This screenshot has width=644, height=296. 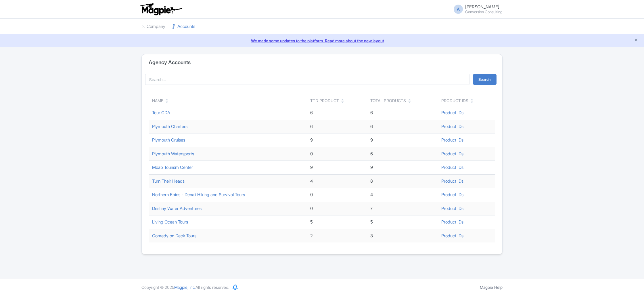 I want to click on a: Living Ocean Tours, so click(x=170, y=222).